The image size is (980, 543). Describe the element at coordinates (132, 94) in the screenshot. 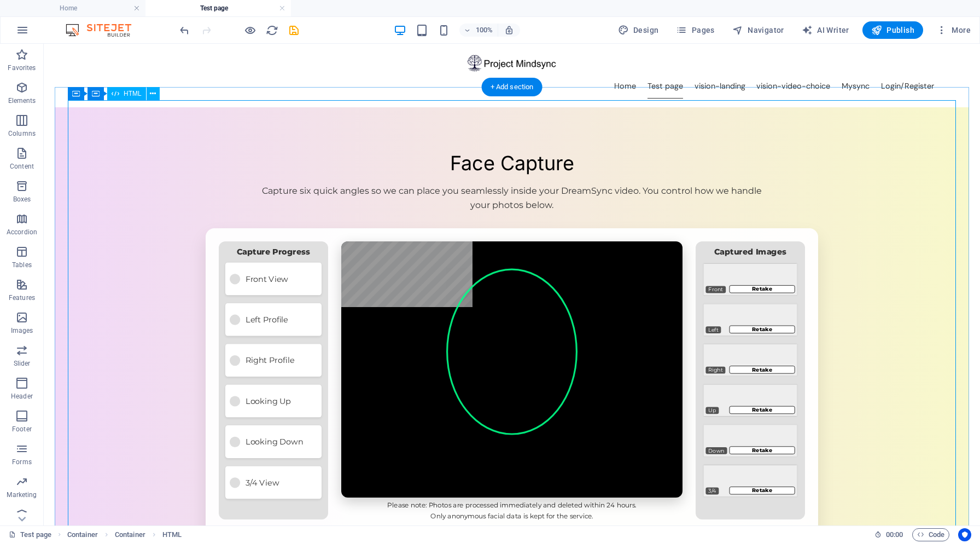

I see `span: HTML` at that location.